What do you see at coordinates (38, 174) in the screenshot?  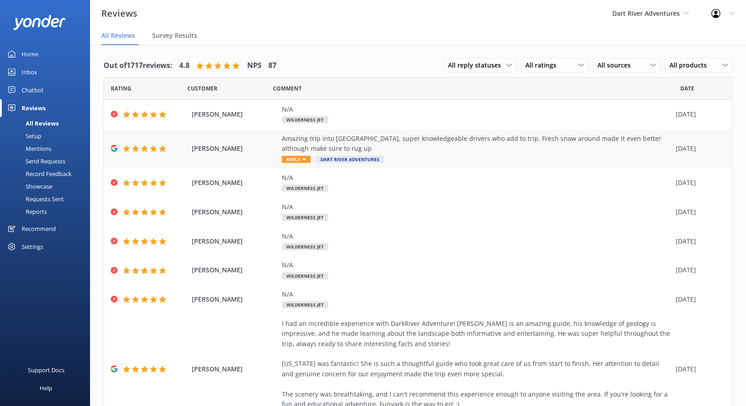 I see `div: Record Feedback` at bounding box center [38, 174].